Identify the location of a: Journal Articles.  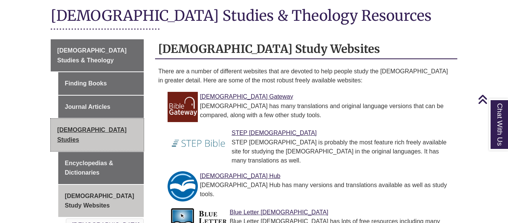
(101, 107).